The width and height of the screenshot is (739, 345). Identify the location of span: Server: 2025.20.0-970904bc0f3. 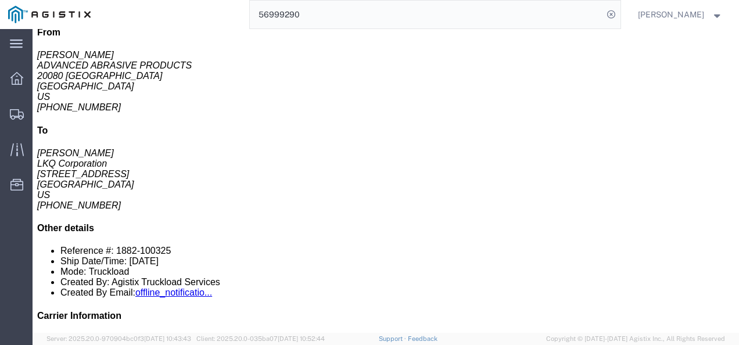
(118, 338).